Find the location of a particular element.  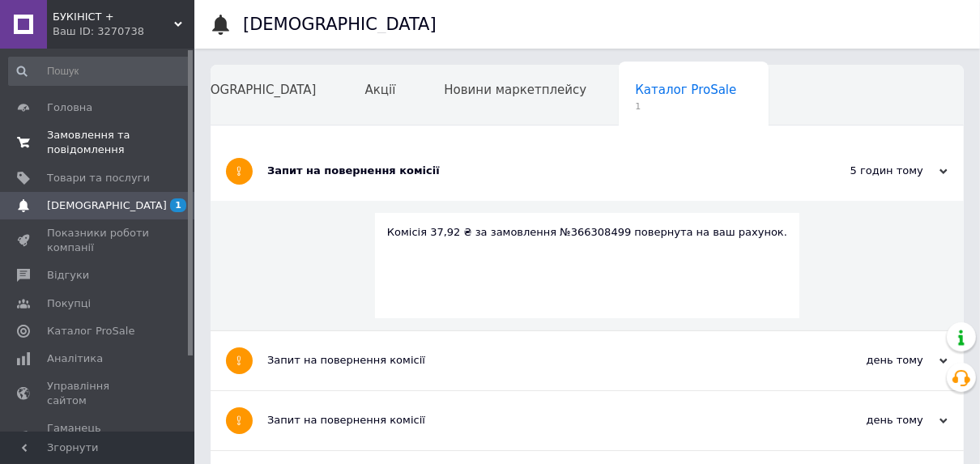

span: Новини маркетплейсу is located at coordinates (515, 90).